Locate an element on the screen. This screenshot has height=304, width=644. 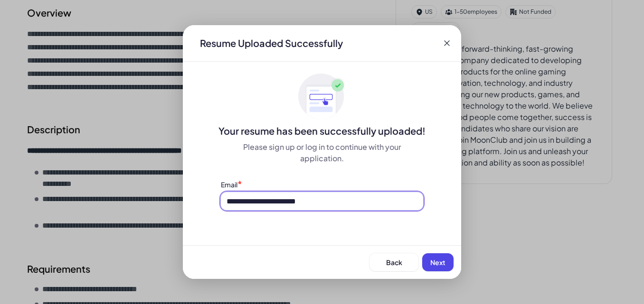
button: Back is located at coordinates (394, 262).